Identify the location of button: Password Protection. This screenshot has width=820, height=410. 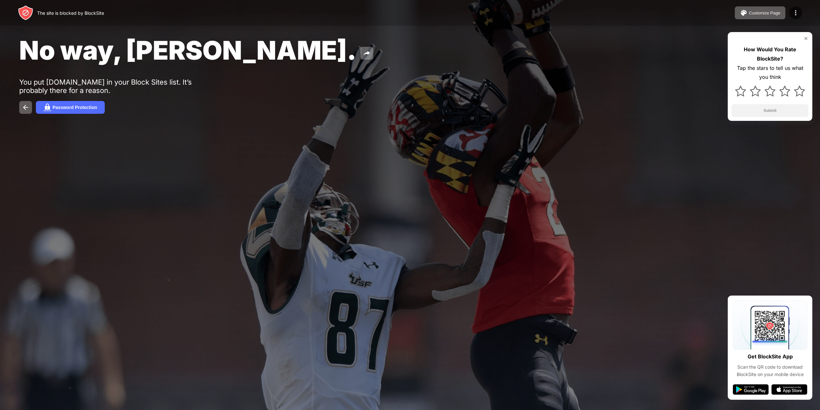
(70, 107).